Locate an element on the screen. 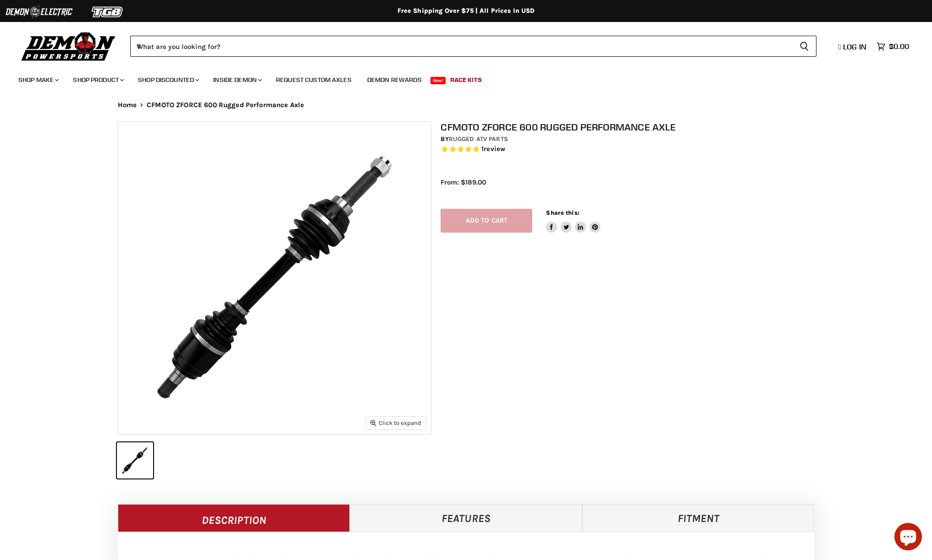 The width and height of the screenshot is (932, 560). nav: Breadcrumbs is located at coordinates (466, 105).